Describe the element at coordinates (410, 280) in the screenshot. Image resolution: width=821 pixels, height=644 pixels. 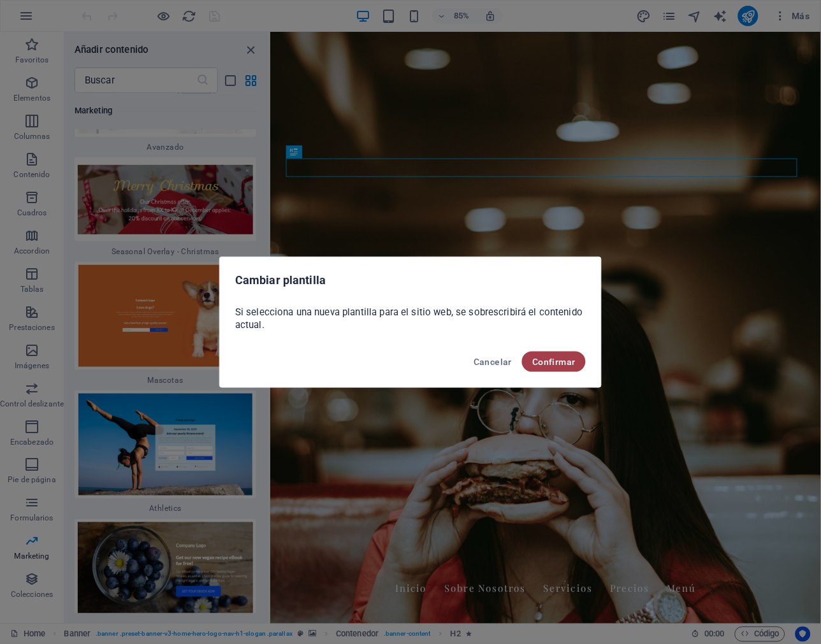
I see `h2: Cambiar plantilla` at that location.